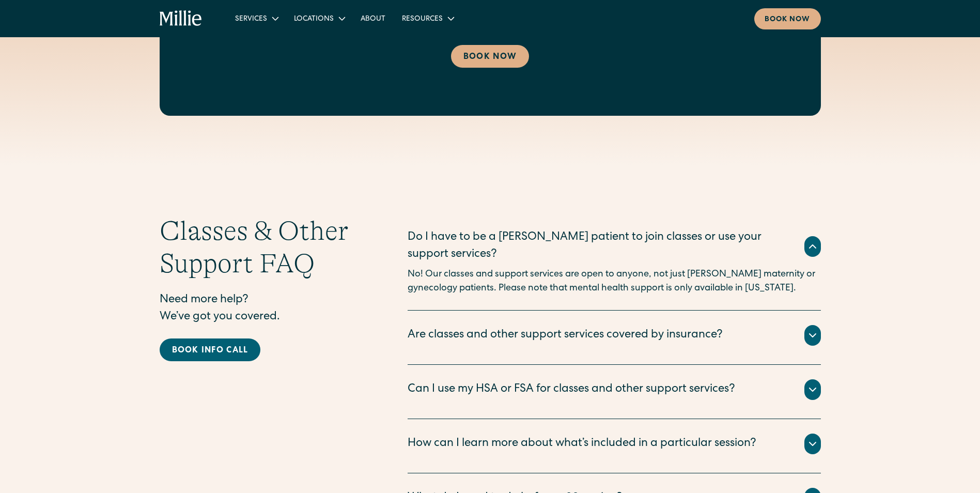  Describe the element at coordinates (582, 444) in the screenshot. I see `div: How can I learn more about what’s included in a particular session?` at that location.